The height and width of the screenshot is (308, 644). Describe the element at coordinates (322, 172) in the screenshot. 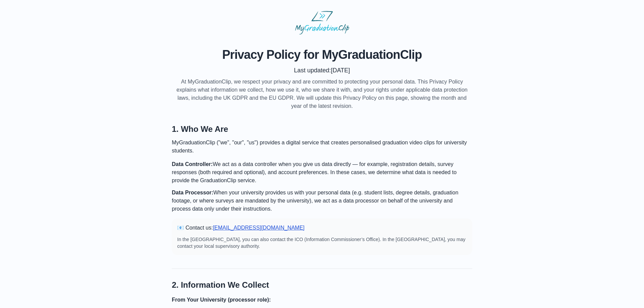

I see `p: We act as a data controller when you give us data directly — for example, registration details, s...` at that location.